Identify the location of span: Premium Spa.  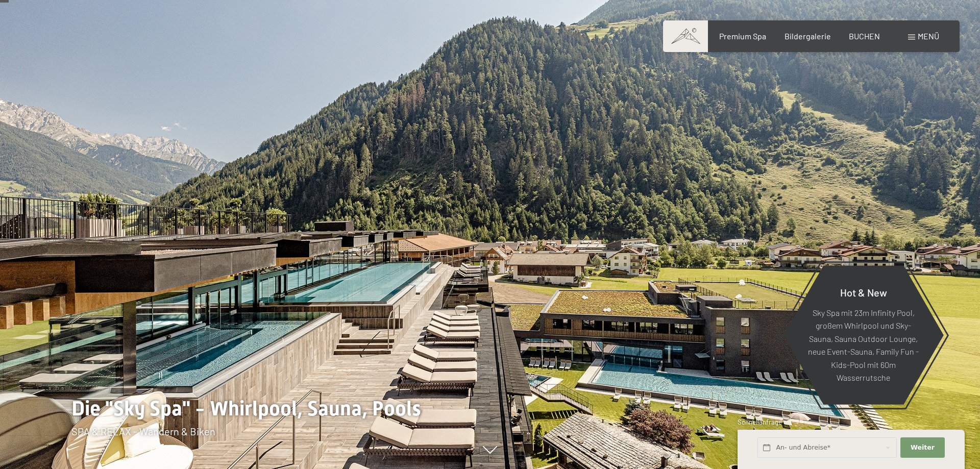
(743, 36).